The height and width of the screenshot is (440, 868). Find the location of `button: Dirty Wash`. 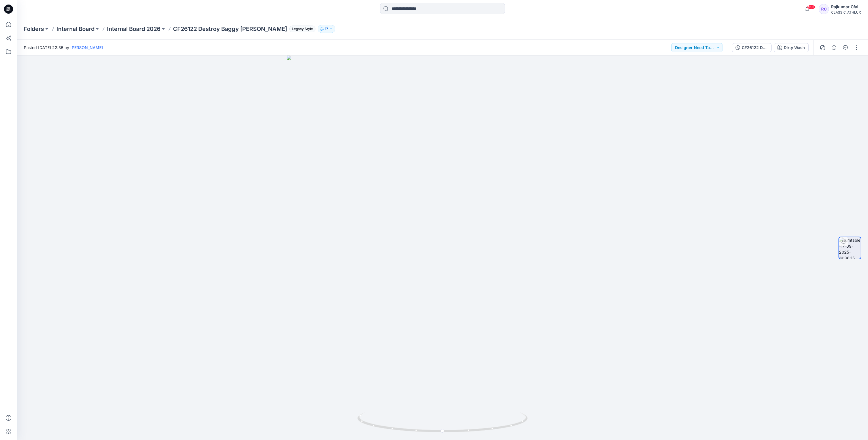

button: Dirty Wash is located at coordinates (791, 47).